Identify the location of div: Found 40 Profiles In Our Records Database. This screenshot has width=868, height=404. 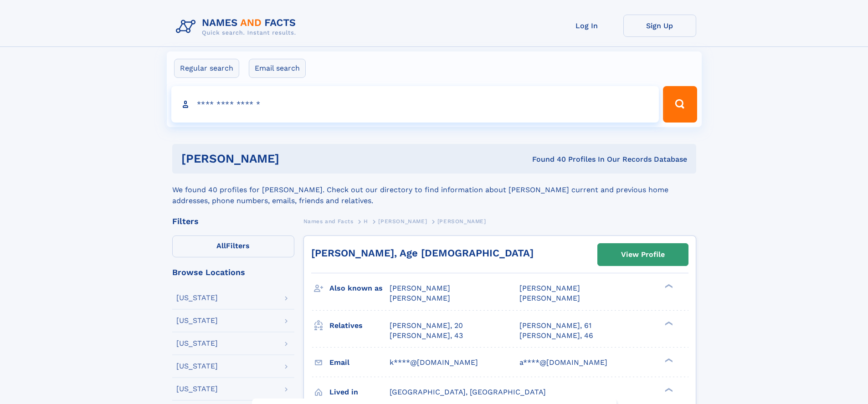
(546, 159).